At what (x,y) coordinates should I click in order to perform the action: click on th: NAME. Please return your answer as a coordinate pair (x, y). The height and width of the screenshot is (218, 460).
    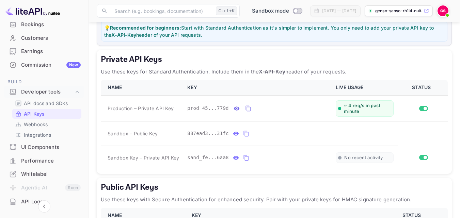
    Looking at the image, I should click on (142, 87).